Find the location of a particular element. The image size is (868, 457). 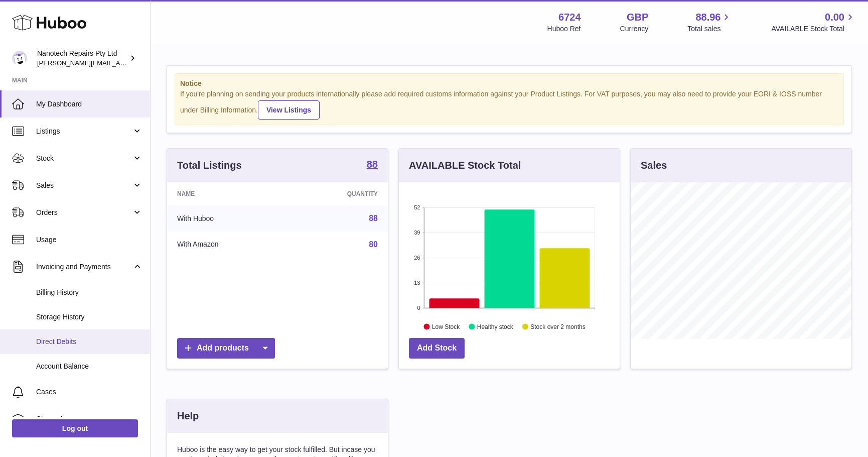

span: 88.96 is located at coordinates (708, 17).